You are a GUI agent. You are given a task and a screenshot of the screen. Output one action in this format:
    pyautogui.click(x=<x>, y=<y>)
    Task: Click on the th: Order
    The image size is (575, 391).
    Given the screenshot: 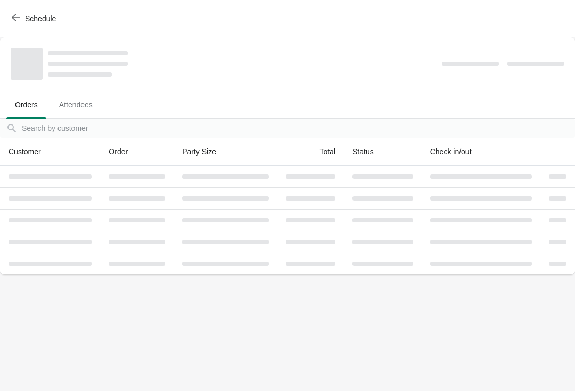 What is the action you would take?
    pyautogui.click(x=137, y=152)
    